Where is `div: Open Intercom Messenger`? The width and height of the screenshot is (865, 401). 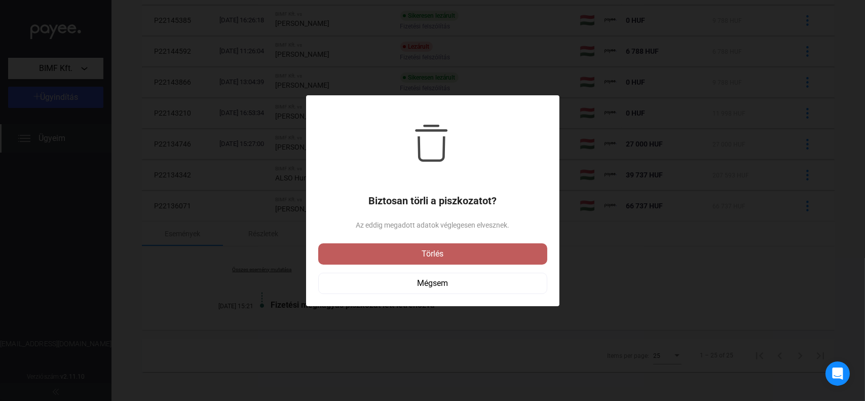
div: Open Intercom Messenger is located at coordinates (837, 373).